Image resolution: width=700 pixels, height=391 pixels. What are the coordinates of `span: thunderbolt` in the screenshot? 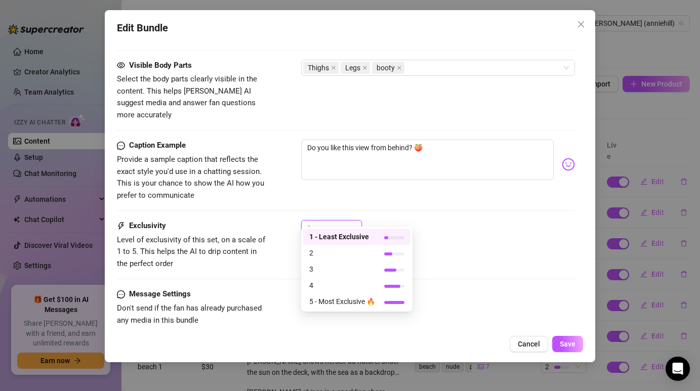 It's located at (121, 226).